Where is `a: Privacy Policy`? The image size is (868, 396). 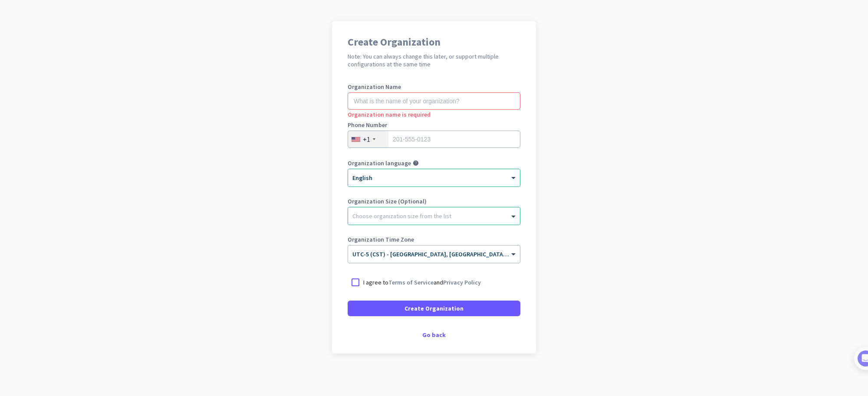 a: Privacy Policy is located at coordinates (462, 283).